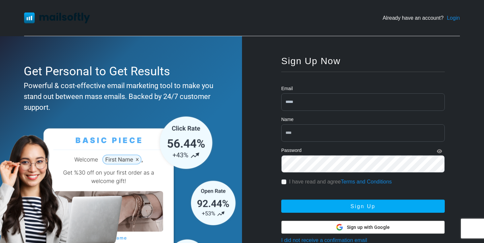 This screenshot has height=243, width=484. I want to click on button: Sign Up, so click(363, 207).